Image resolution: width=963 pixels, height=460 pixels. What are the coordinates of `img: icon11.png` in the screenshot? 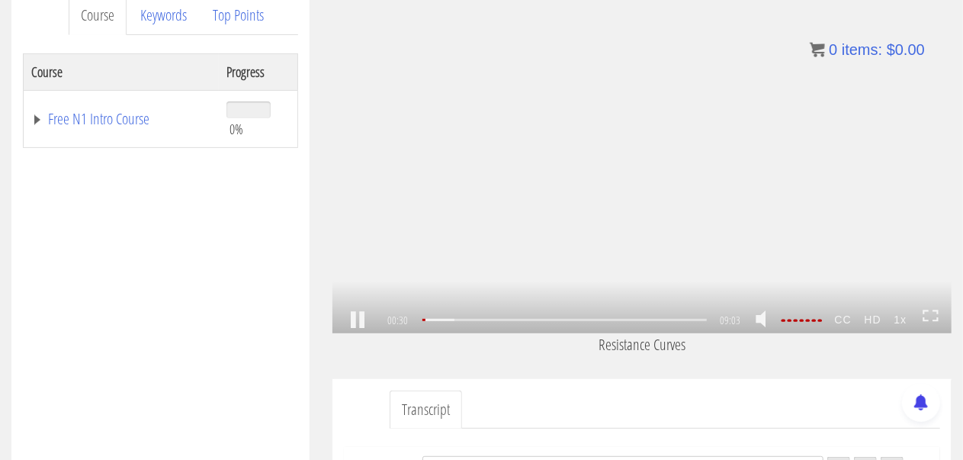 It's located at (818, 50).